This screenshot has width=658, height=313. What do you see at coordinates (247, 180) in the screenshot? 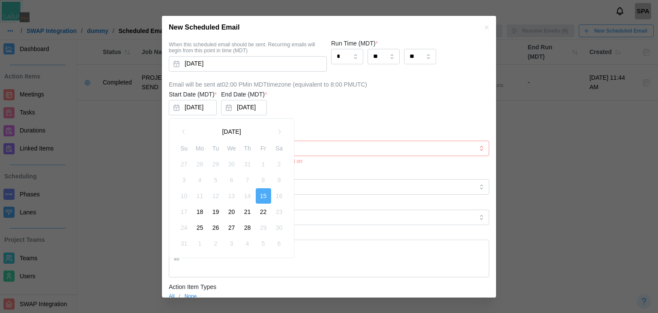
I see `button: 7 August 2025` at bounding box center [247, 180].